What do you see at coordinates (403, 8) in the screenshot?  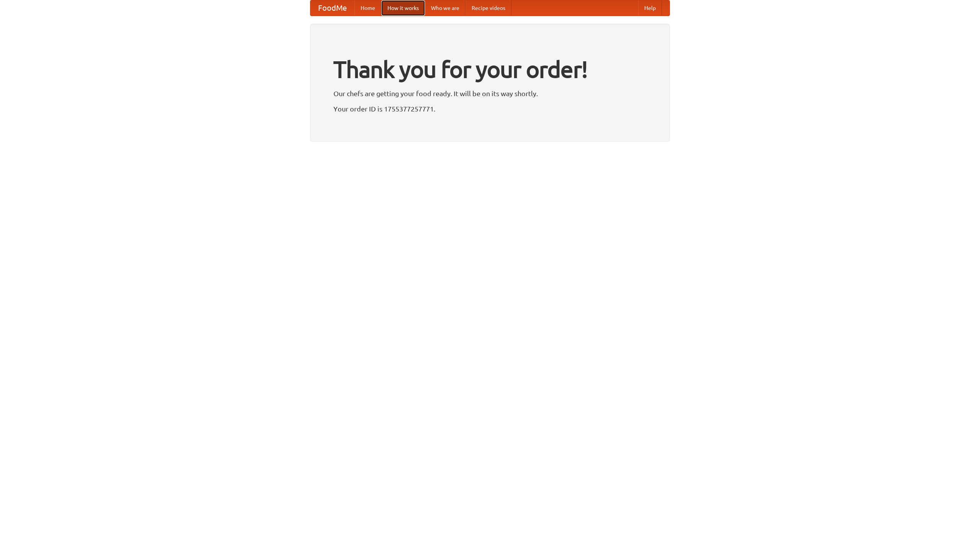 I see `a: How it works` at bounding box center [403, 8].